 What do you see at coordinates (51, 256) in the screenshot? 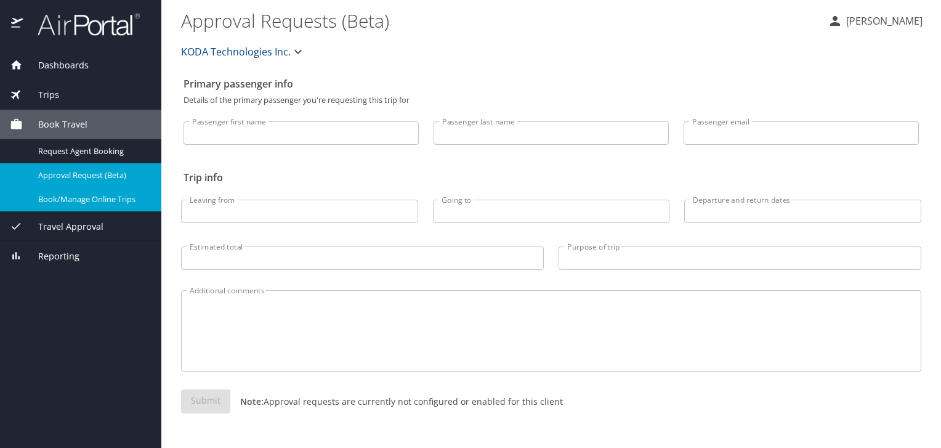
I see `span: Reporting` at bounding box center [51, 256].